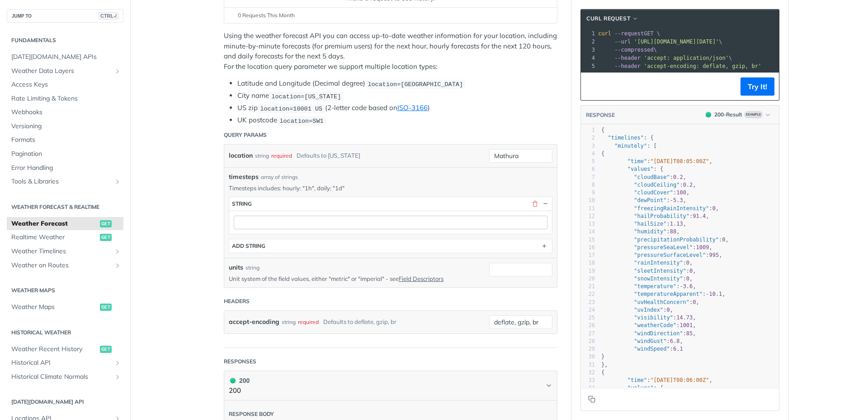 The height and width of the screenshot is (420, 868). Describe the element at coordinates (658, 262) in the screenshot. I see `span: "rainIntensity"` at that location.